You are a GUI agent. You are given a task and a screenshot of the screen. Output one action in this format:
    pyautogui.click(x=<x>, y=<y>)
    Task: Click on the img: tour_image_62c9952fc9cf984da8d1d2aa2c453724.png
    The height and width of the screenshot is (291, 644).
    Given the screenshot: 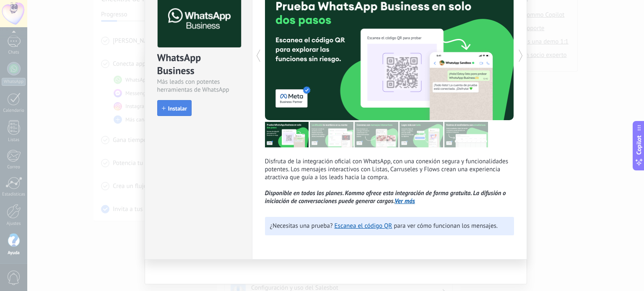 What is the action you would take?
    pyautogui.click(x=421, y=135)
    